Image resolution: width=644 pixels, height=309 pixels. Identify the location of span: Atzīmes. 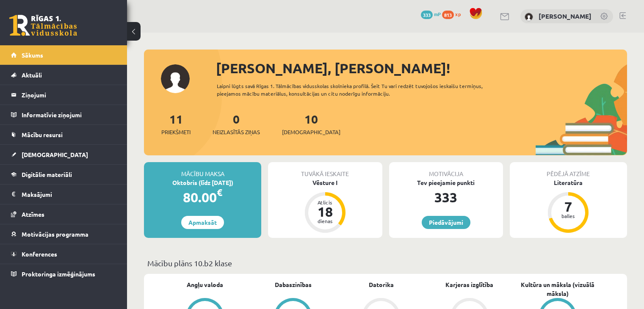
(33, 215).